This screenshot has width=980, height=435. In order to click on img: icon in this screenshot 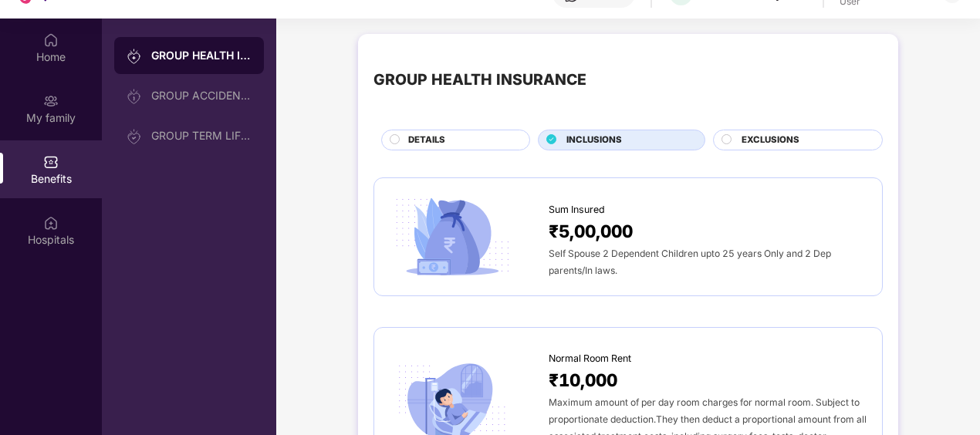, I will do `click(452, 237)`.